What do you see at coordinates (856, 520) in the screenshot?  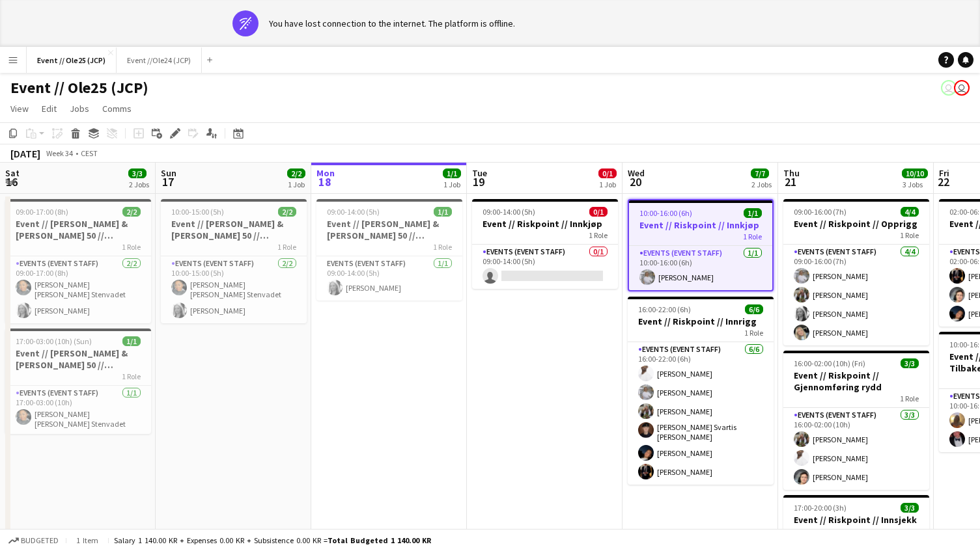 I see `h3: Event // Riskpoint // Innsjekk` at bounding box center [856, 520].